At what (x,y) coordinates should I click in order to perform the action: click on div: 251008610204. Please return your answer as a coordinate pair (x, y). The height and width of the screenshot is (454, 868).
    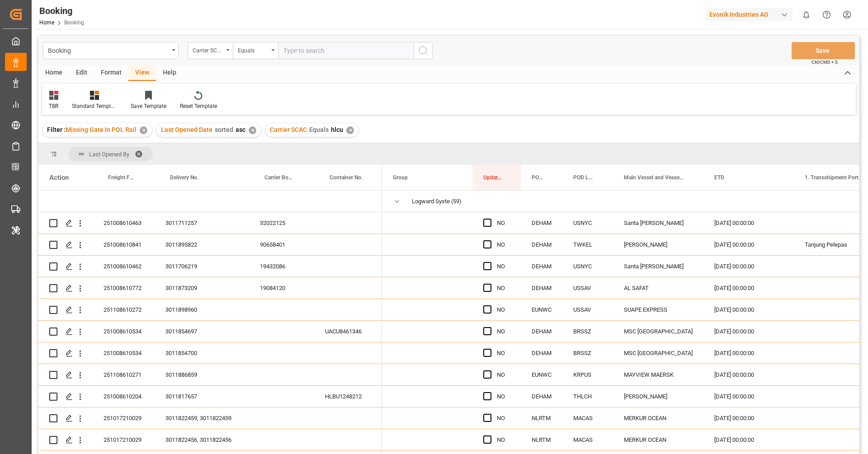
    Looking at the image, I should click on (123, 396).